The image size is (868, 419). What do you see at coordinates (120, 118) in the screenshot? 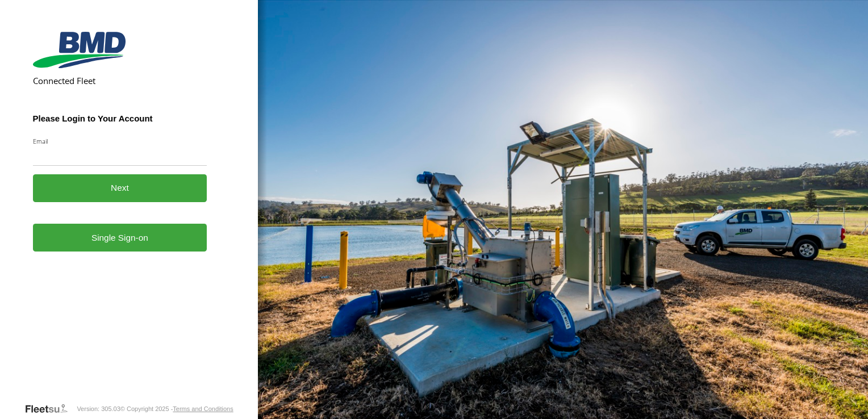
I see `h3: Please Login to Your Account` at bounding box center [120, 118].